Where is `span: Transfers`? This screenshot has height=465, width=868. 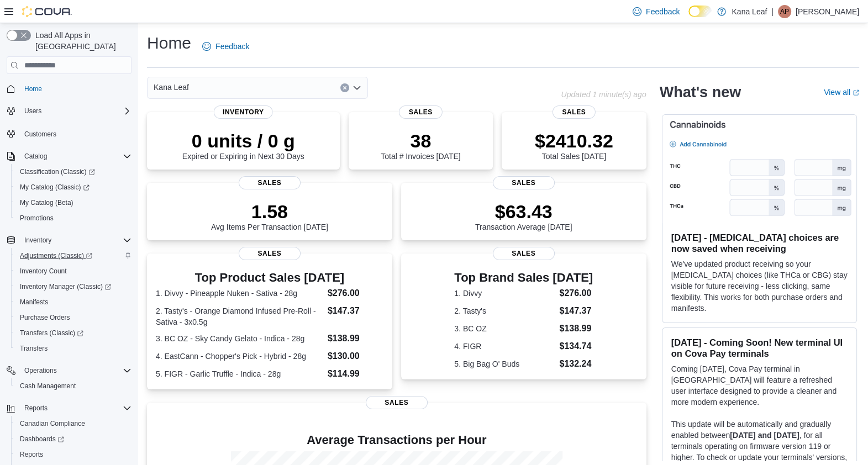
span: Transfers is located at coordinates (74, 348).